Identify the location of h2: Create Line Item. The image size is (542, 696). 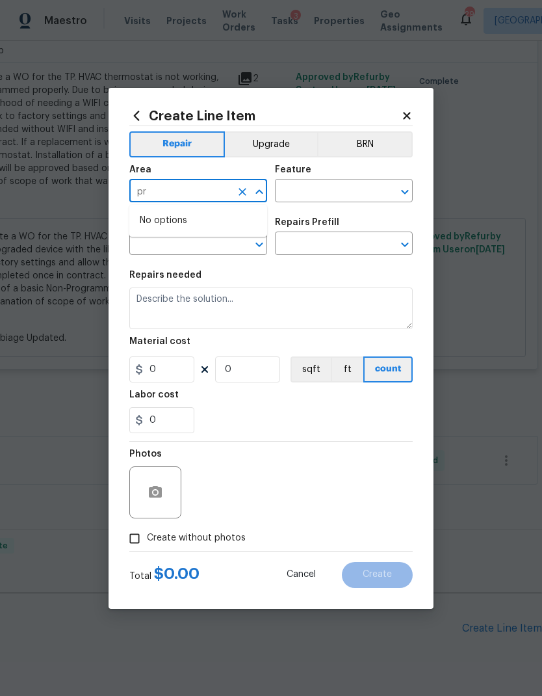
(265, 116).